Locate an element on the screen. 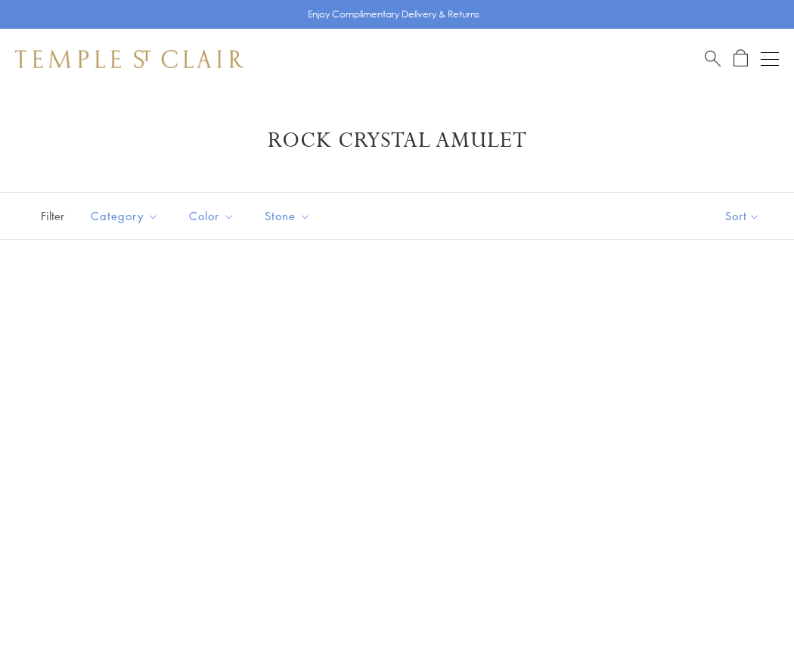  button: Category is located at coordinates (125, 215).